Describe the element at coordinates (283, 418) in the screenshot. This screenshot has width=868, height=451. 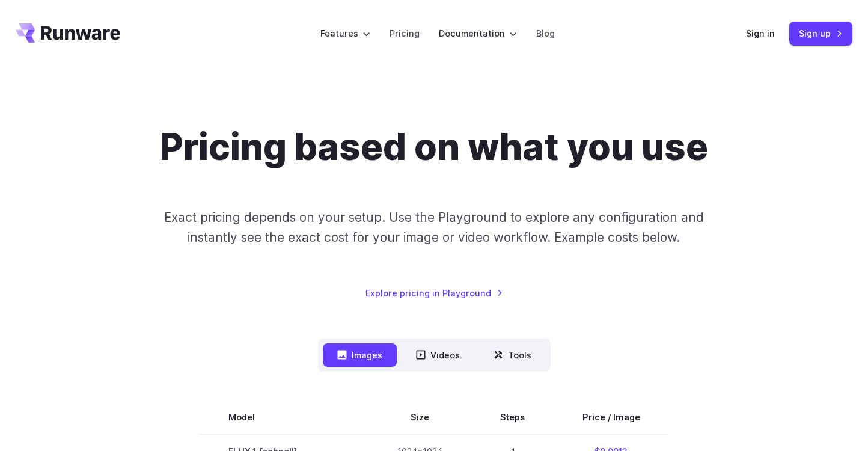
I see `th: Model` at that location.